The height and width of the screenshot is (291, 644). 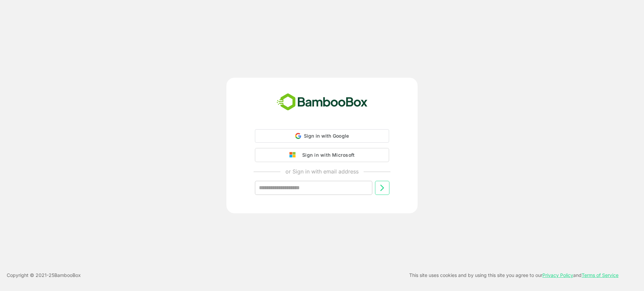 I want to click on div: Sign in with Google, so click(x=322, y=136).